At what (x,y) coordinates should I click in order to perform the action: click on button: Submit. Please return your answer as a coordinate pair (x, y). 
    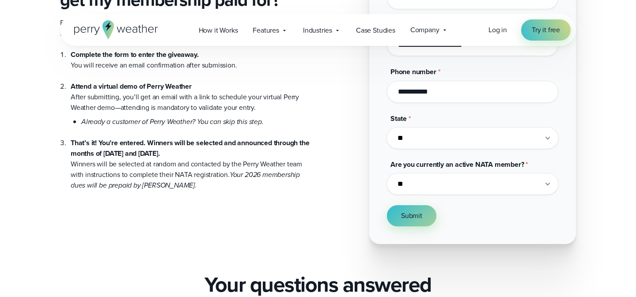
    Looking at the image, I should click on (411, 216).